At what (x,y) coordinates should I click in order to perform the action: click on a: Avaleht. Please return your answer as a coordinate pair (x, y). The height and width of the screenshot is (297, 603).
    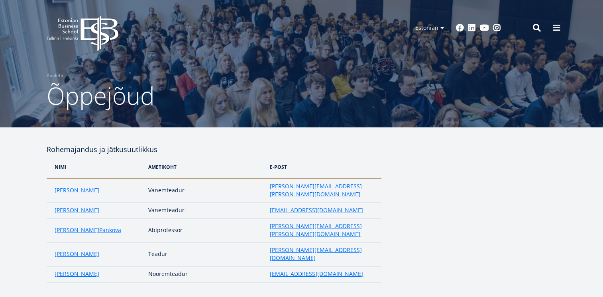
    Looking at the image, I should click on (55, 76).